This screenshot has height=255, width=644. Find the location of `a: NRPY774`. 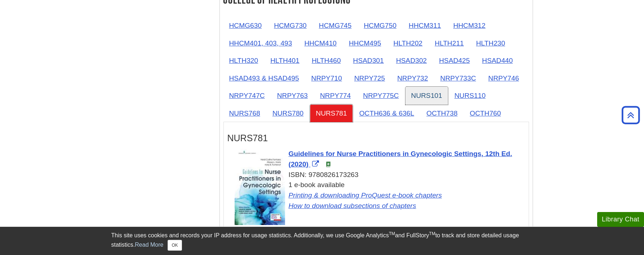

a: NRPY774 is located at coordinates (335, 96).